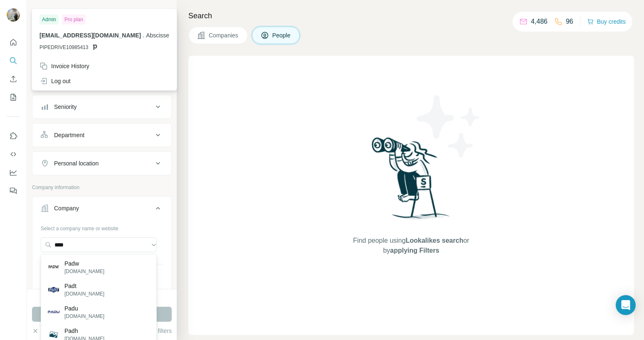 This screenshot has width=644, height=340. What do you see at coordinates (411, 16) in the screenshot?
I see `h4: Search` at bounding box center [411, 16].